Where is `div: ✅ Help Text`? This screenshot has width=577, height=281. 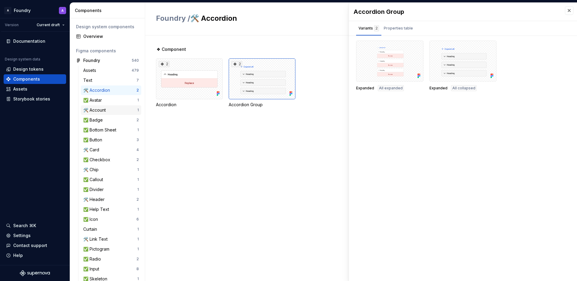
div: ✅ Help Text is located at coordinates (97, 209).